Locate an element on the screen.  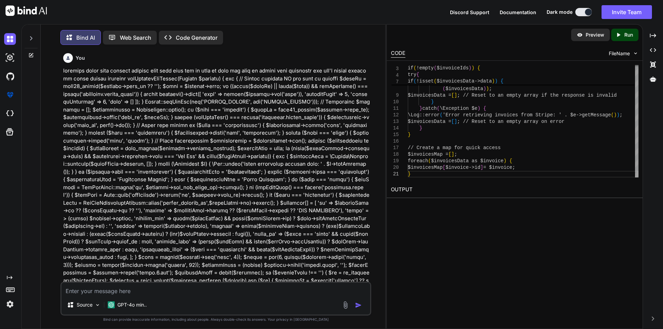
h2: OUTPUT is located at coordinates (515, 190).